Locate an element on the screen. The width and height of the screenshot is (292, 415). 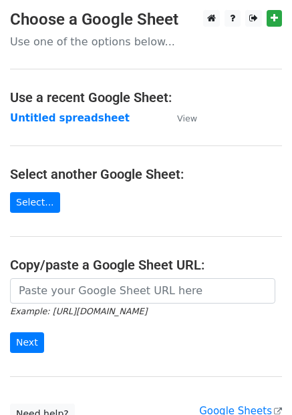
input: Paste your Google Sheet URL here is located at coordinates (142, 291).